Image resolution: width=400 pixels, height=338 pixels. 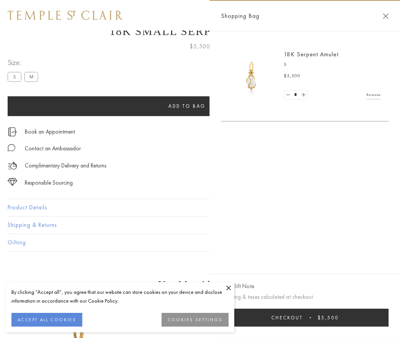 I want to click on button: ACCEPT ALL COOKIES, so click(x=47, y=320).